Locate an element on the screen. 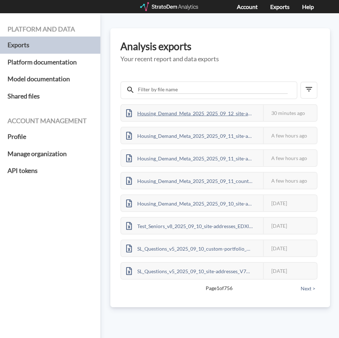  a: Test_Seniors_v8_2025_09_10_site-addresses_EDXlWGDL.xlsx is located at coordinates (189, 225).